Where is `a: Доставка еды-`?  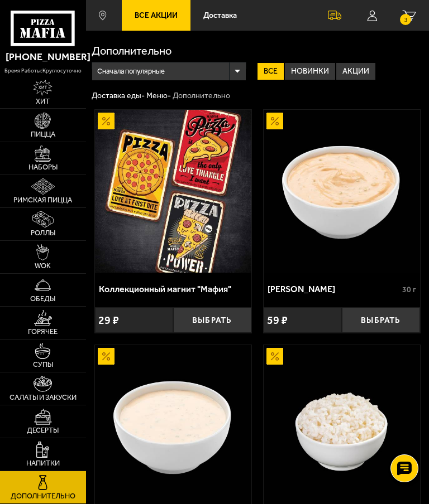
a: Доставка еды- is located at coordinates (118, 95).